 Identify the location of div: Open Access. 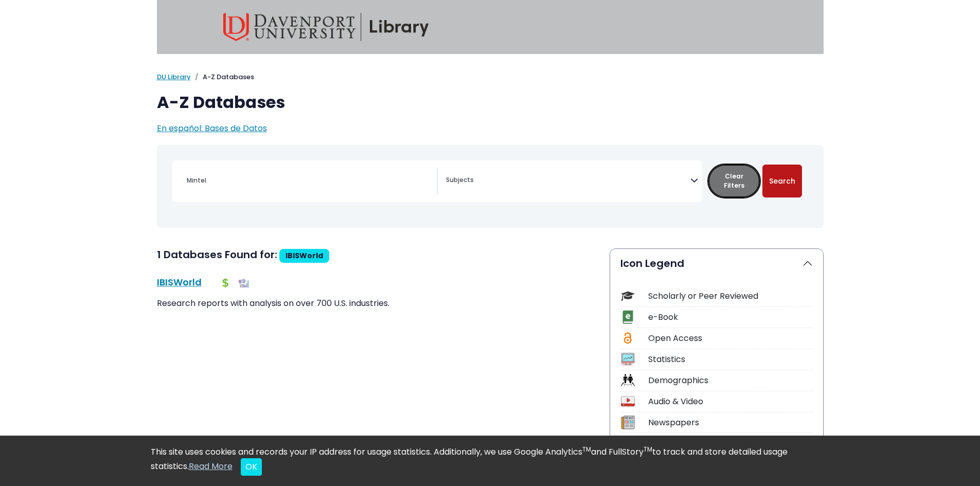
(730, 338).